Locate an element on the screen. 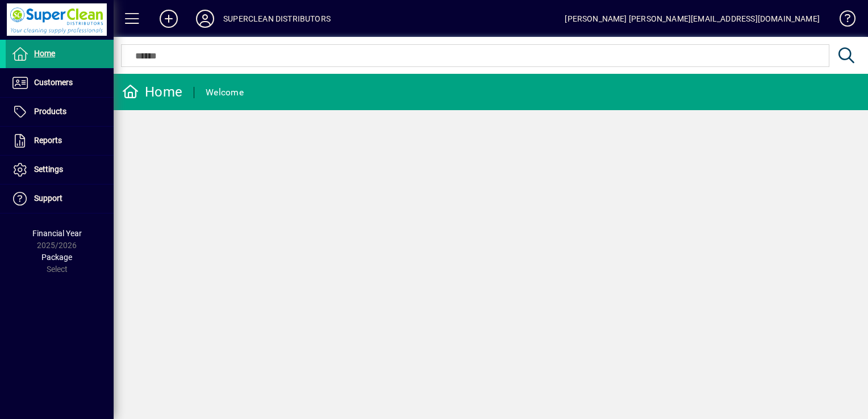 This screenshot has height=419, width=868. a: Support is located at coordinates (60, 199).